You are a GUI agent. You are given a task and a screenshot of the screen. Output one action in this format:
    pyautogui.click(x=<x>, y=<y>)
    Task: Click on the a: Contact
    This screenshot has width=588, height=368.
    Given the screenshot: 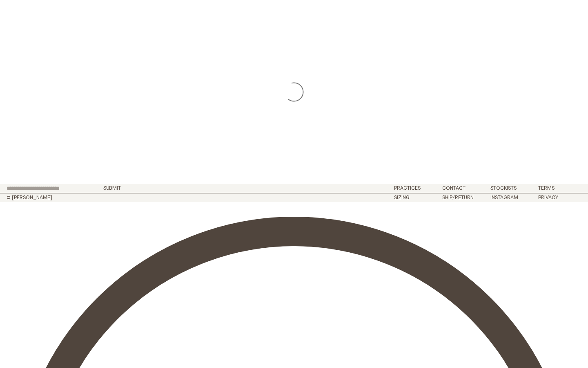 What is the action you would take?
    pyautogui.click(x=454, y=188)
    